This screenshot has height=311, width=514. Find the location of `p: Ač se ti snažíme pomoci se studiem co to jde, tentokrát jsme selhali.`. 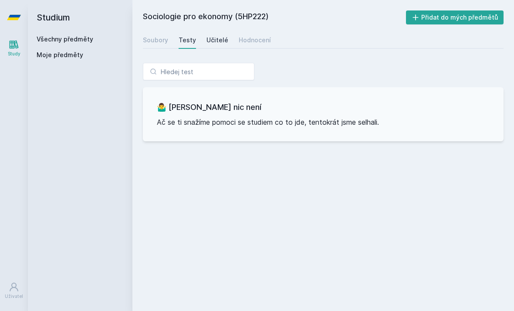

p: Ač se ti snažíme pomoci se studiem co to jde, tentokrát jsme selhali. is located at coordinates (323, 122).